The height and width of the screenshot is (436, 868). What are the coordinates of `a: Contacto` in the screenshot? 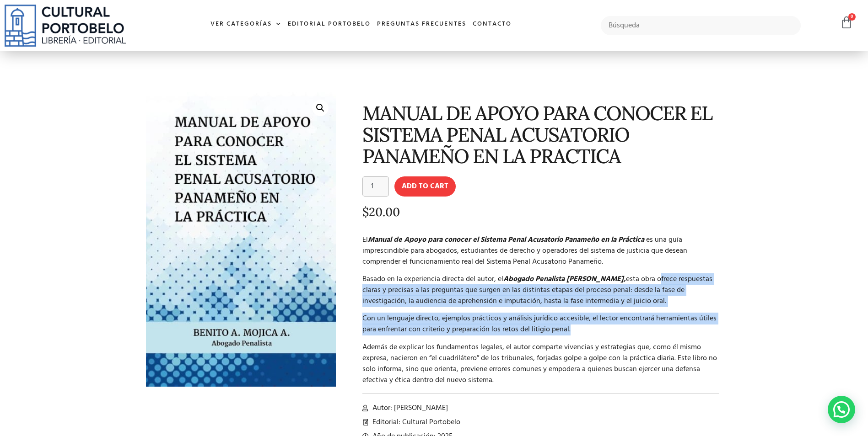 It's located at (492, 24).